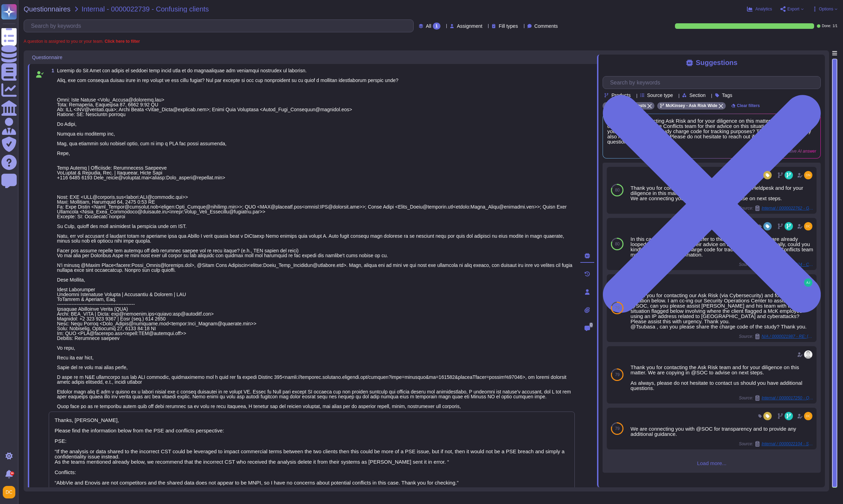  What do you see at coordinates (47, 10) in the screenshot?
I see `span: Questionnaires` at bounding box center [47, 10].